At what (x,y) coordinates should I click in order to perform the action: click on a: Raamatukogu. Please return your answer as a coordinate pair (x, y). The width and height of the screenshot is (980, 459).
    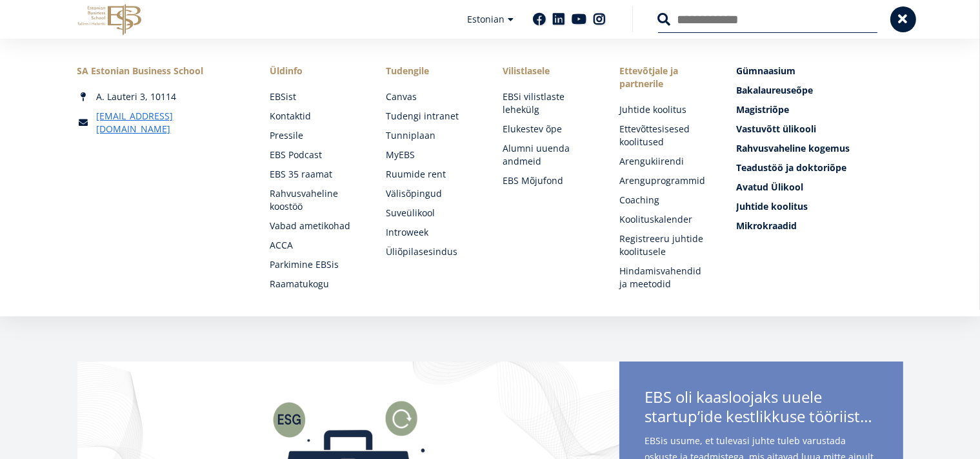
    Looking at the image, I should click on (315, 284).